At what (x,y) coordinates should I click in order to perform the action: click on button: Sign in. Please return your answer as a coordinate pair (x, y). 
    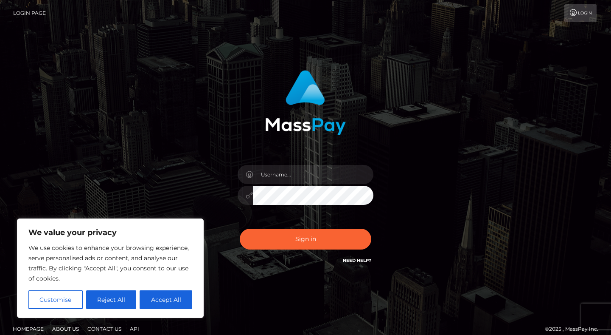
    Looking at the image, I should click on (306, 239).